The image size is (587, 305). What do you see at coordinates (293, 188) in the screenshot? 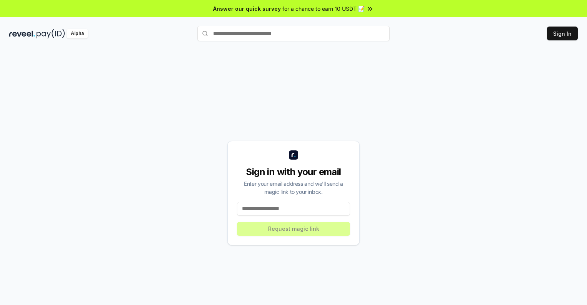
I see `div: Enter your email address and we’ll send a magic link to your inbox.` at bounding box center [293, 188].